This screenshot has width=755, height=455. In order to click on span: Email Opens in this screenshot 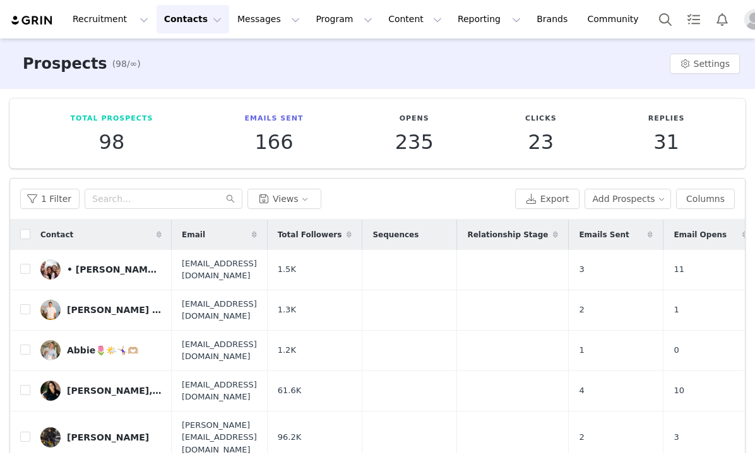, I will do `click(700, 235)`.